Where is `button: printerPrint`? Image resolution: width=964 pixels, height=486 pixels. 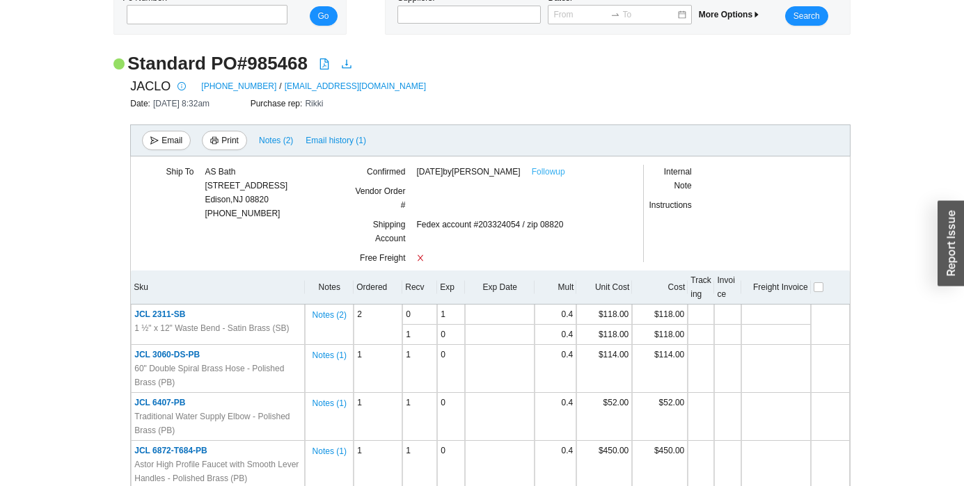
button: printerPrint is located at coordinates (224, 141).